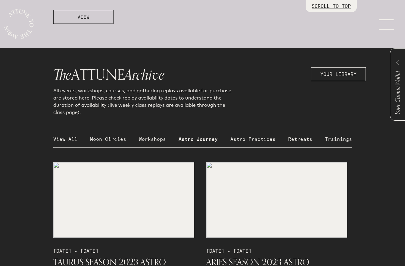 The image size is (405, 266). What do you see at coordinates (84, 17) in the screenshot?
I see `span: VIEW` at bounding box center [84, 17].